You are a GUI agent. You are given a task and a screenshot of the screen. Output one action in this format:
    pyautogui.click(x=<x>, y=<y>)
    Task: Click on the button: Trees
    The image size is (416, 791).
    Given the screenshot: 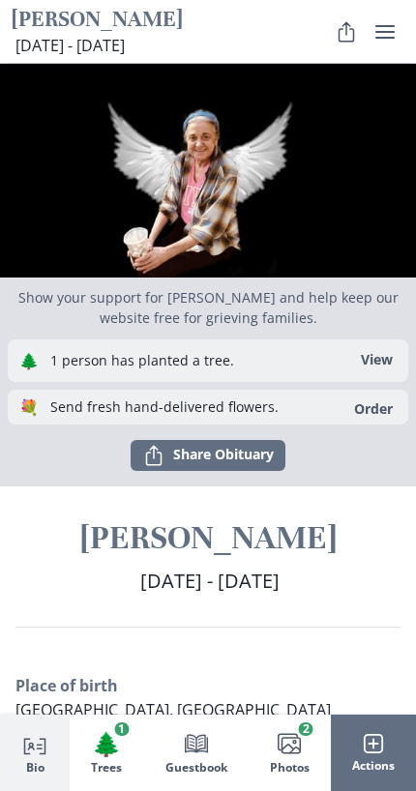 What is the action you would take?
    pyautogui.click(x=106, y=753)
    